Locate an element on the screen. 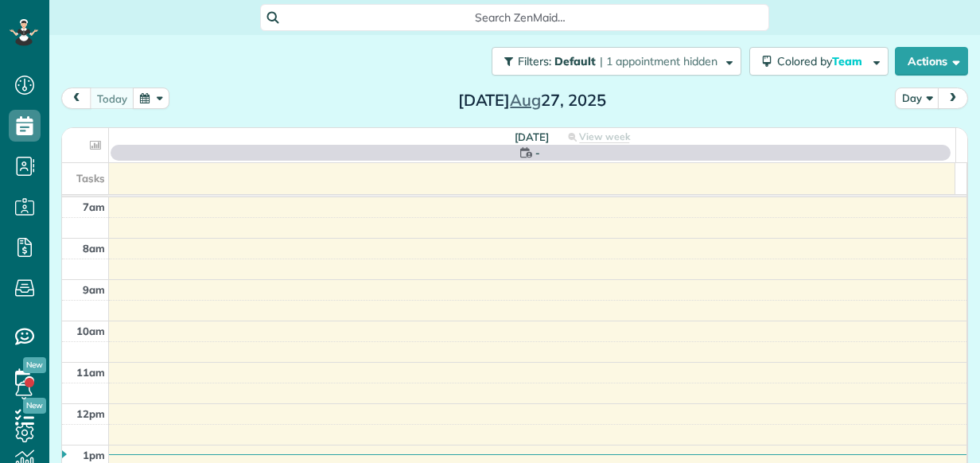  span: 12pm is located at coordinates (91, 413).